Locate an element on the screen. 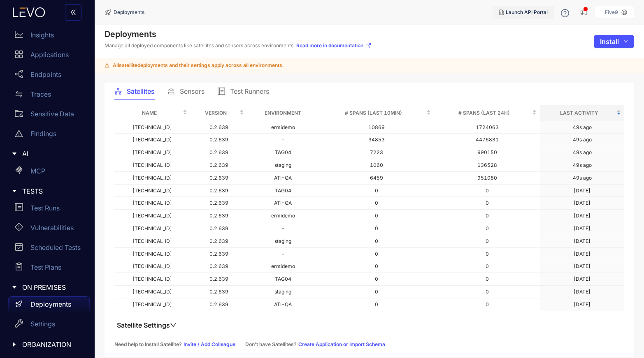 The width and height of the screenshot is (644, 358). button: Launch API Portal is located at coordinates (523, 12).